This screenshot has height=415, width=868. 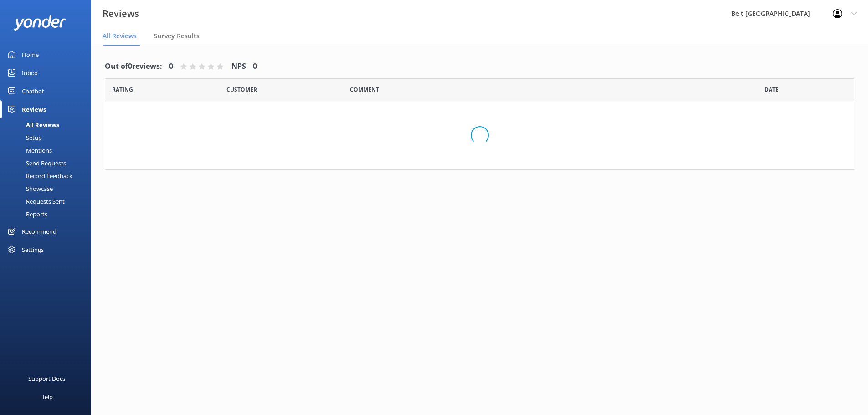 I want to click on span: All Reviews, so click(x=119, y=36).